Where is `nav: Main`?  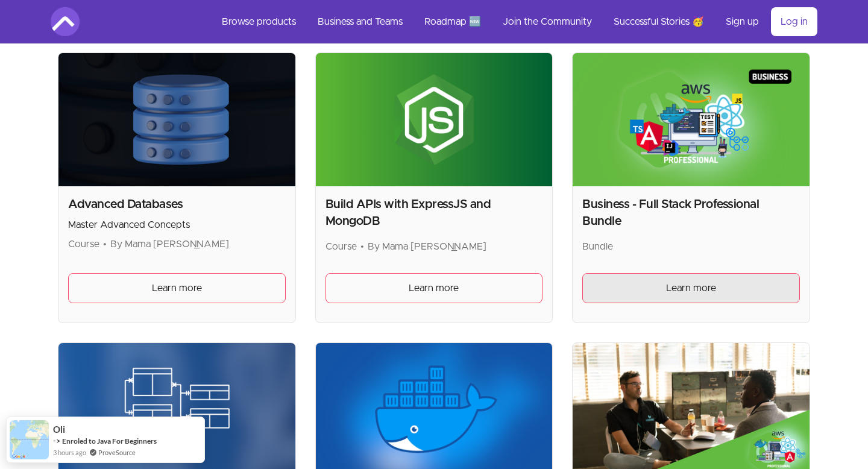
nav: Main is located at coordinates (515, 22).